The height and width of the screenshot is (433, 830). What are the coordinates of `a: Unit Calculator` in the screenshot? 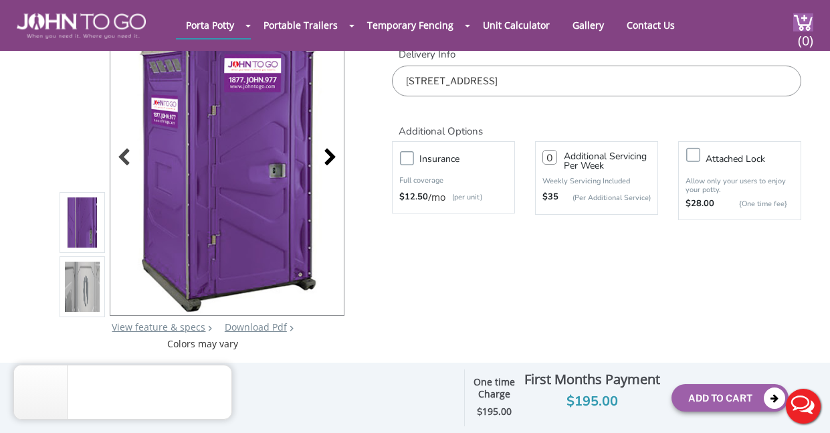 It's located at (516, 25).